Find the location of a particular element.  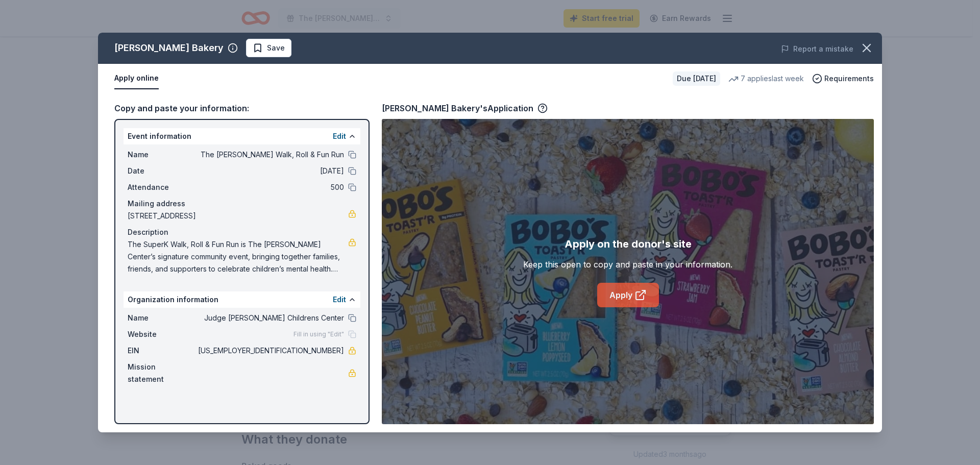

button: Report a mistake is located at coordinates (817, 49).